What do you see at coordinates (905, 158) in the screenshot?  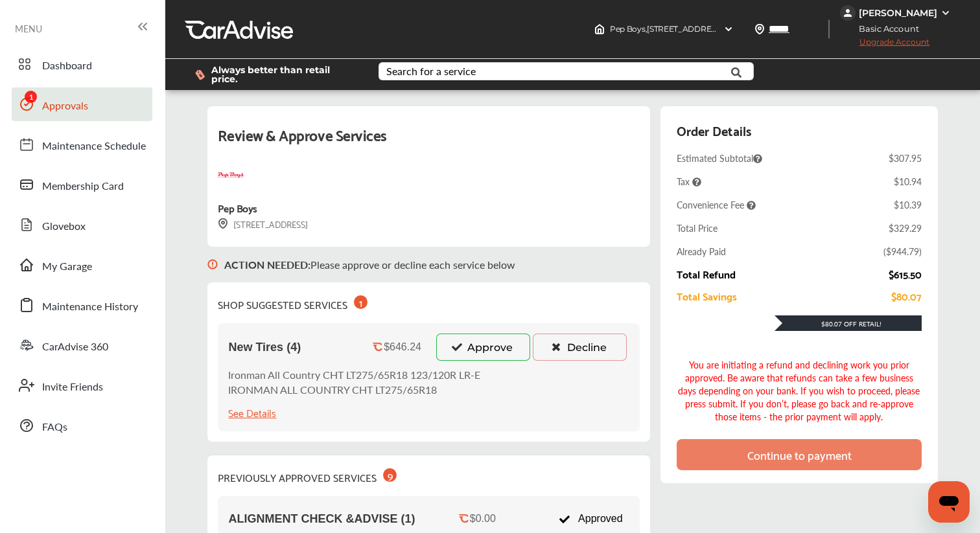 I see `div: $307.95` at bounding box center [905, 158].